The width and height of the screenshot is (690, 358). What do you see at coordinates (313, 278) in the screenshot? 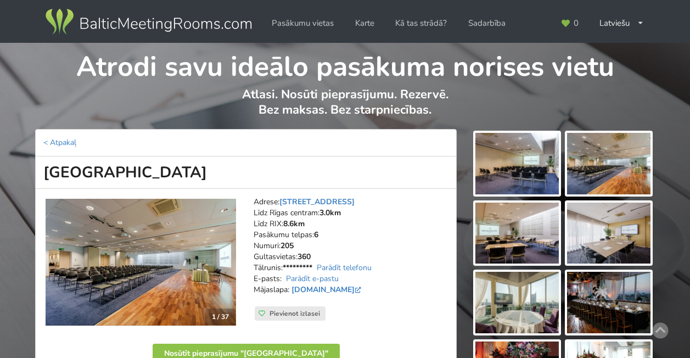
I see `a: Parādīt e-pastu` at bounding box center [313, 278].